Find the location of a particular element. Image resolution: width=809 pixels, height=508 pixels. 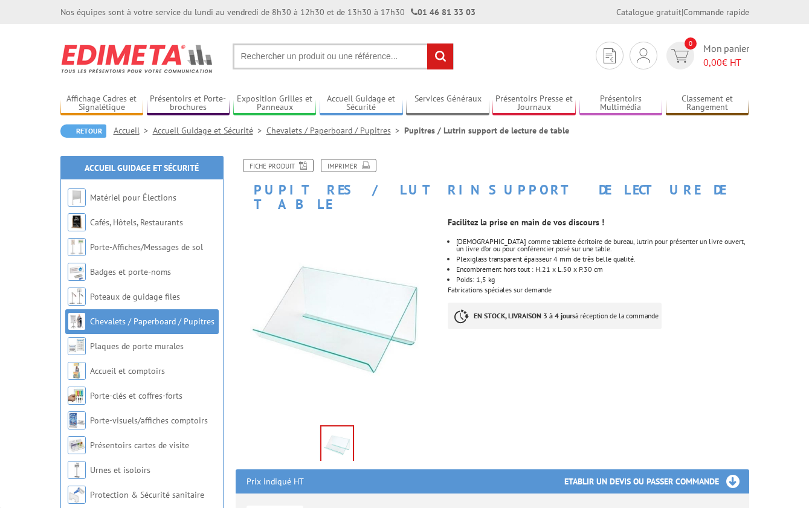

span: Mon panier is located at coordinates (726, 56).